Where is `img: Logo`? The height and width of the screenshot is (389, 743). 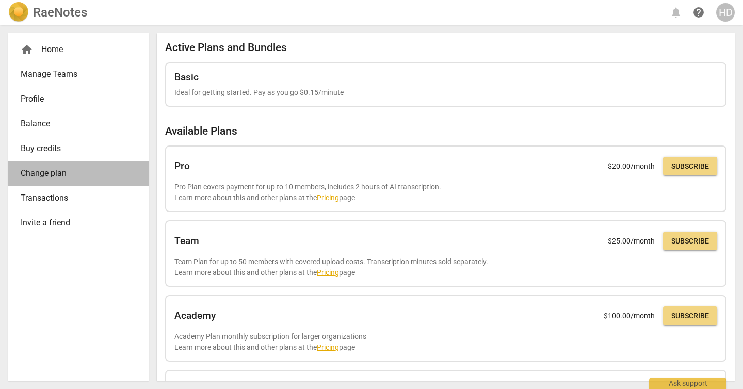 img: Logo is located at coordinates (19, 12).